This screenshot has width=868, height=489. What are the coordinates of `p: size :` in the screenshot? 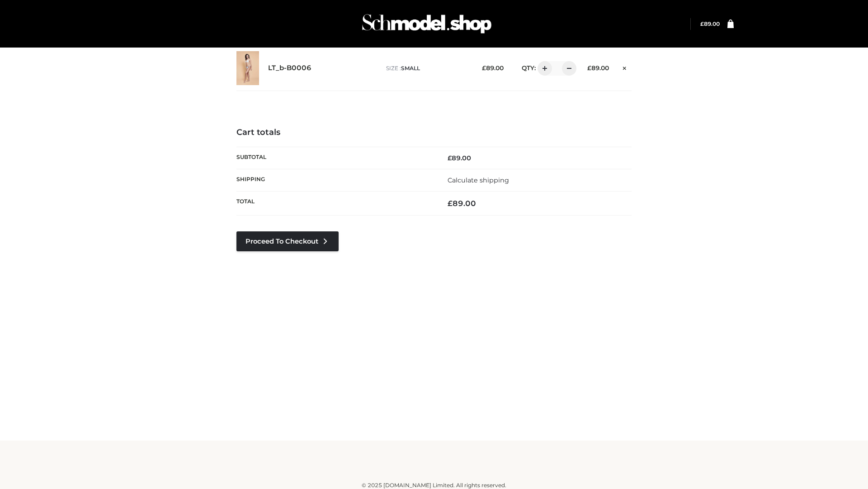 It's located at (426, 68).